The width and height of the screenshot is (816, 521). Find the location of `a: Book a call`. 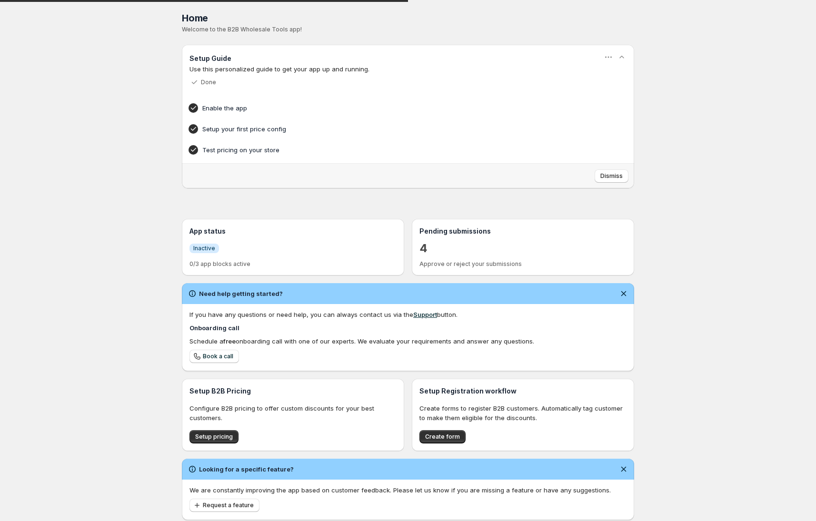

a: Book a call is located at coordinates (214, 357).